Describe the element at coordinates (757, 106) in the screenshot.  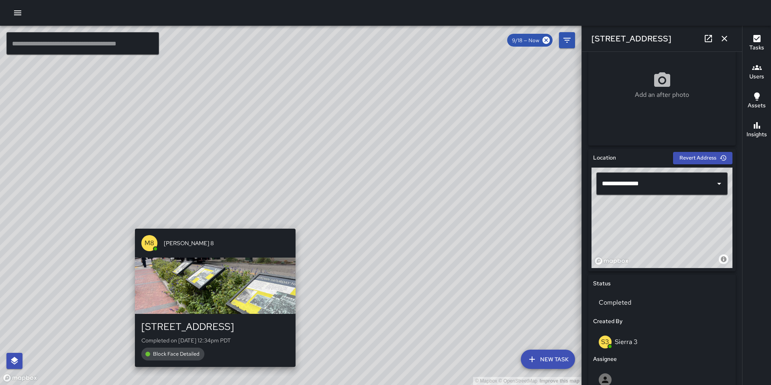
I see `h6: Assets` at that location.